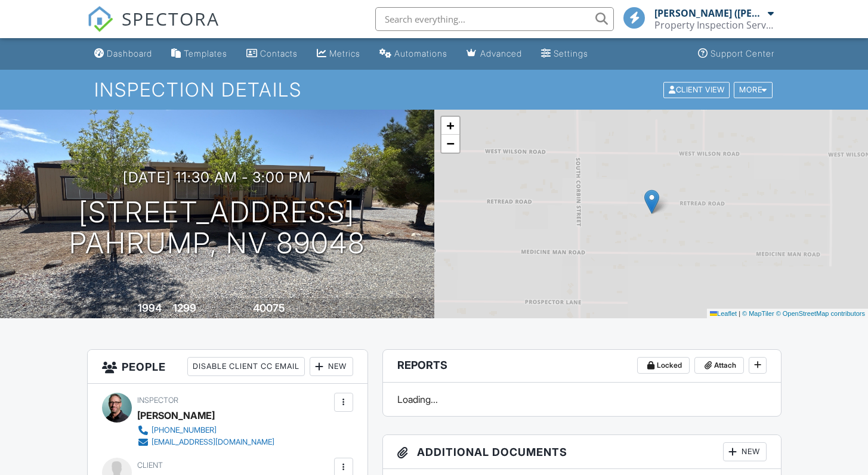 Image resolution: width=868 pixels, height=475 pixels. What do you see at coordinates (758, 314) in the screenshot?
I see `a: © MapTiler` at bounding box center [758, 314].